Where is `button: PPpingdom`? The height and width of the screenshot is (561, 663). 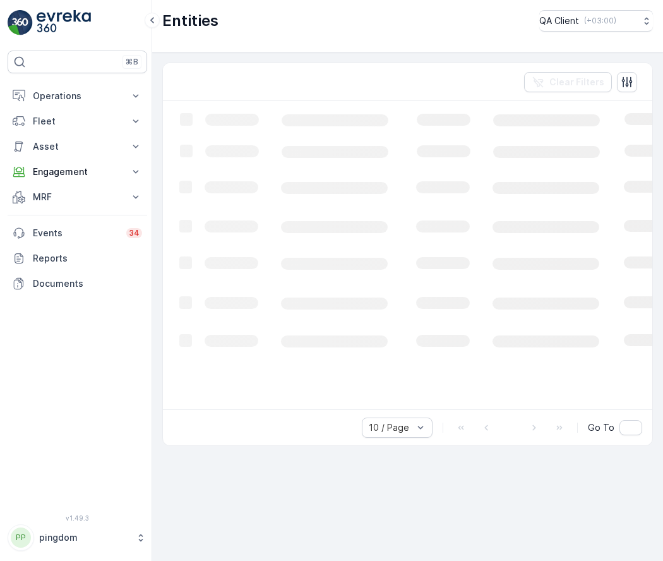 button: PPpingdom is located at coordinates (77, 537).